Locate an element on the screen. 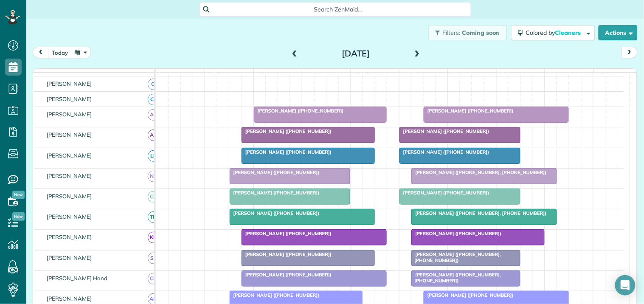 This screenshot has width=644, height=304. span: CH is located at coordinates (153, 279).